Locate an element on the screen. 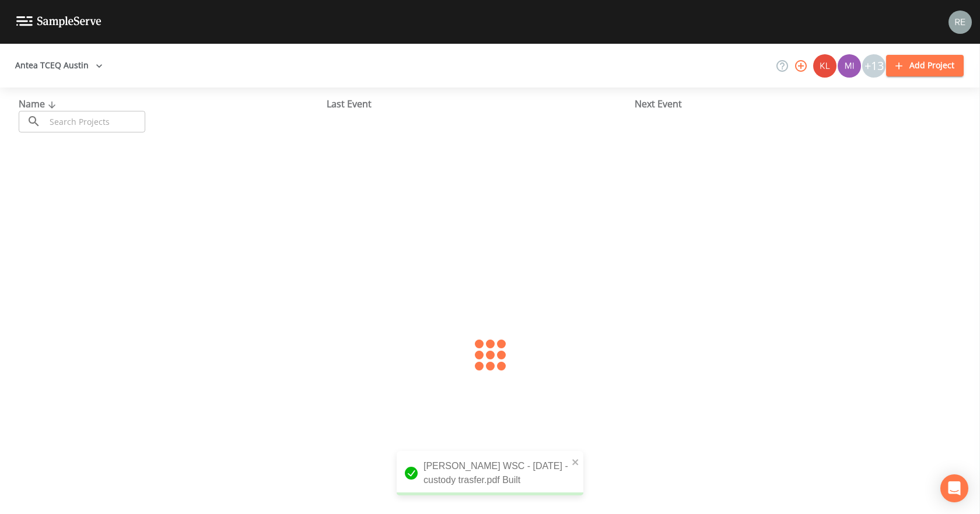 The height and width of the screenshot is (514, 980). button: Antea TCEQ Austin is located at coordinates (59, 65).